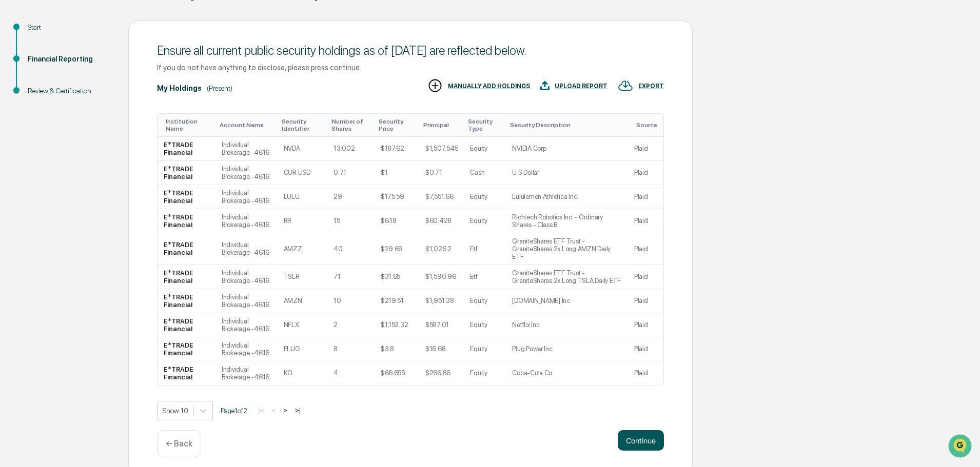  I want to click on td: Richtech Robotics Inc. - Ordinary Shares - Class B, so click(567, 221).